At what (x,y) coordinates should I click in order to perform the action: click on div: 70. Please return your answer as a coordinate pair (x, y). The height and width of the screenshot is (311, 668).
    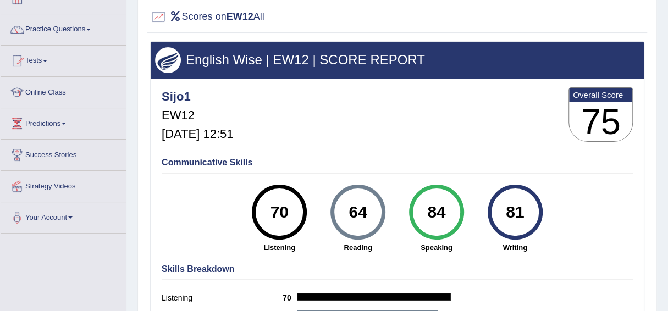
    Looking at the image, I should click on (279, 212).